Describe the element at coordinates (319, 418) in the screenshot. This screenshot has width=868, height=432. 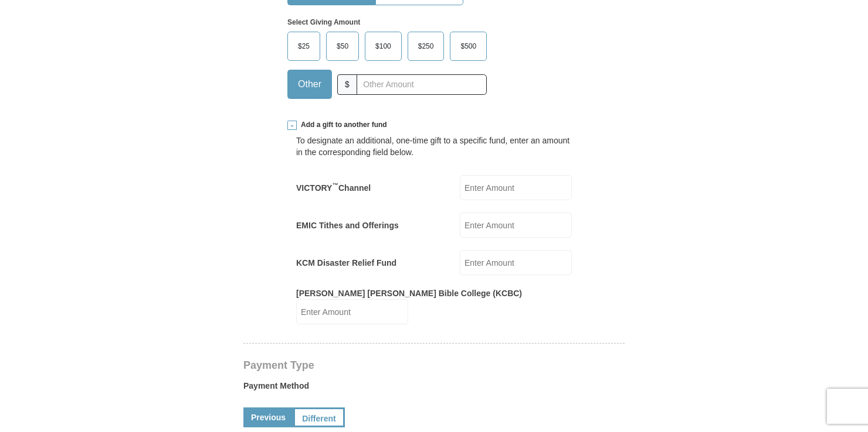
I see `a: Different` at that location.